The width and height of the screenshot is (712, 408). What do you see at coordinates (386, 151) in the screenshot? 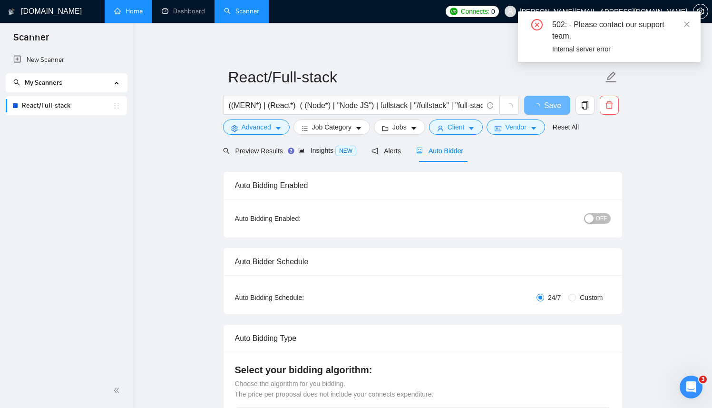
I see `span: Alerts` at bounding box center [386, 151].